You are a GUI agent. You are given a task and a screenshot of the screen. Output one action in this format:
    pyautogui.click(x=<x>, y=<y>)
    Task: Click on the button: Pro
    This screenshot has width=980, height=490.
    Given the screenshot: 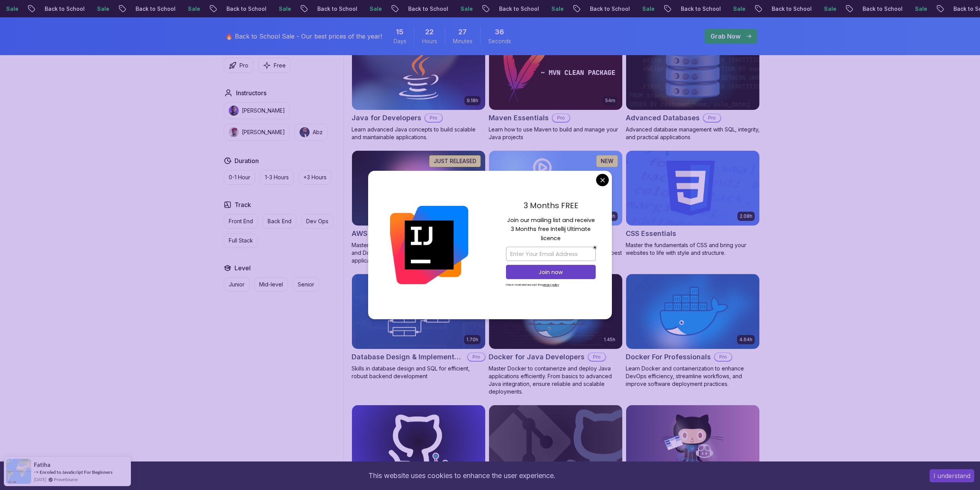 What is the action you would take?
    pyautogui.click(x=238, y=65)
    